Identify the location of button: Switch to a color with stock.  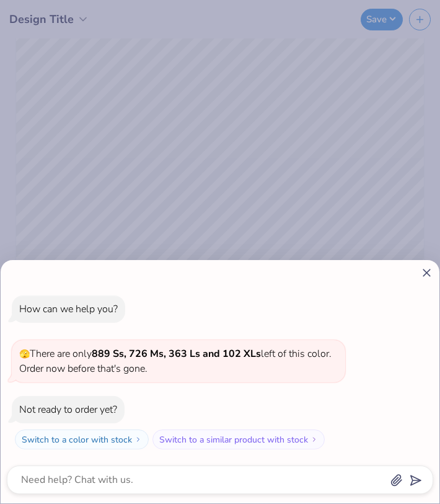
(82, 440).